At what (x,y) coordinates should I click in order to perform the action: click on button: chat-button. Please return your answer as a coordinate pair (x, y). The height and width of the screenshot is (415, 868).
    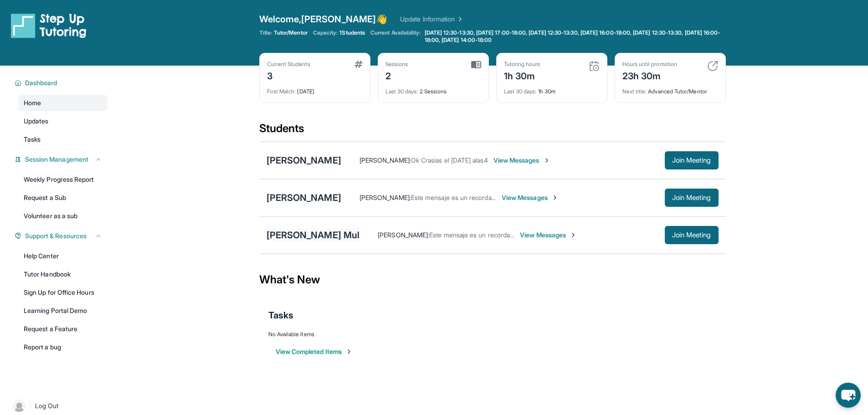
    Looking at the image, I should click on (848, 395).